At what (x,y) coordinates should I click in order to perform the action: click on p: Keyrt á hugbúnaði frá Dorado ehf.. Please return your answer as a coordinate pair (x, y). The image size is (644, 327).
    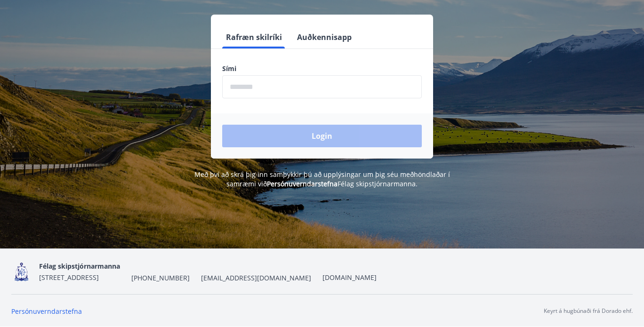
    Looking at the image, I should click on (588, 312).